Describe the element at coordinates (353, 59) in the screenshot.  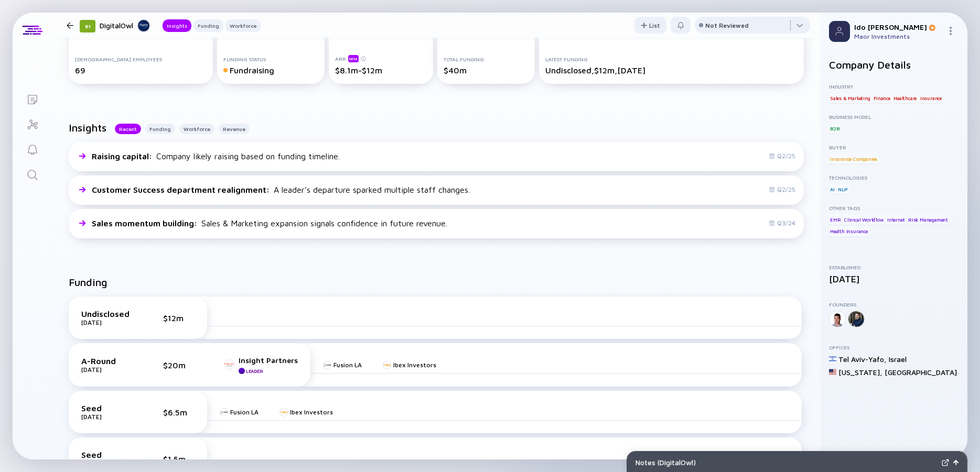
I see `div: beta` at that location.